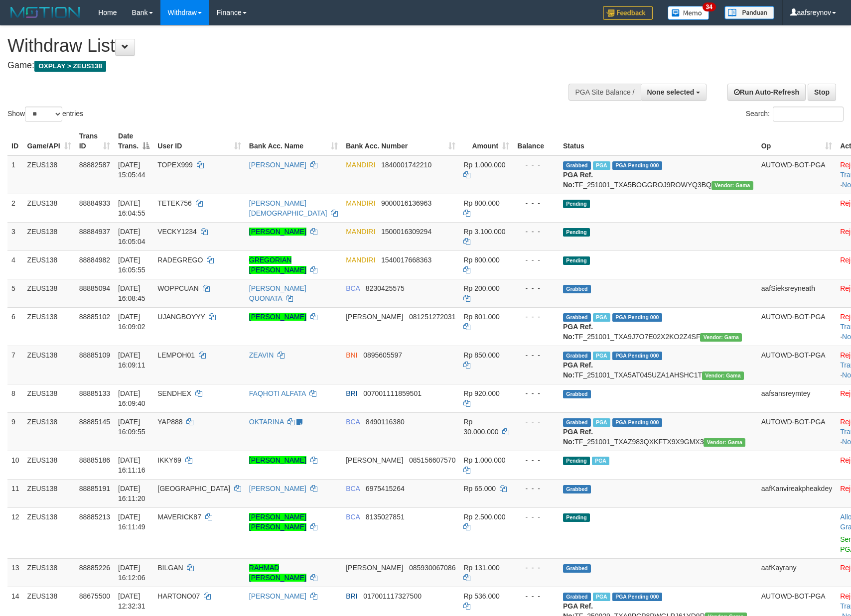 The image size is (851, 616). I want to click on span: Copy 007001111859501 to clipboard, so click(392, 394).